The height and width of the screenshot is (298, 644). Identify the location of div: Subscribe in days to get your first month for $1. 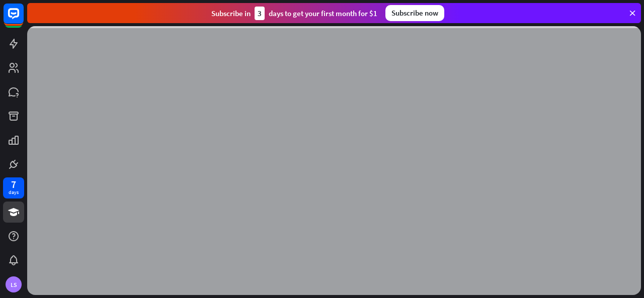
(294, 13).